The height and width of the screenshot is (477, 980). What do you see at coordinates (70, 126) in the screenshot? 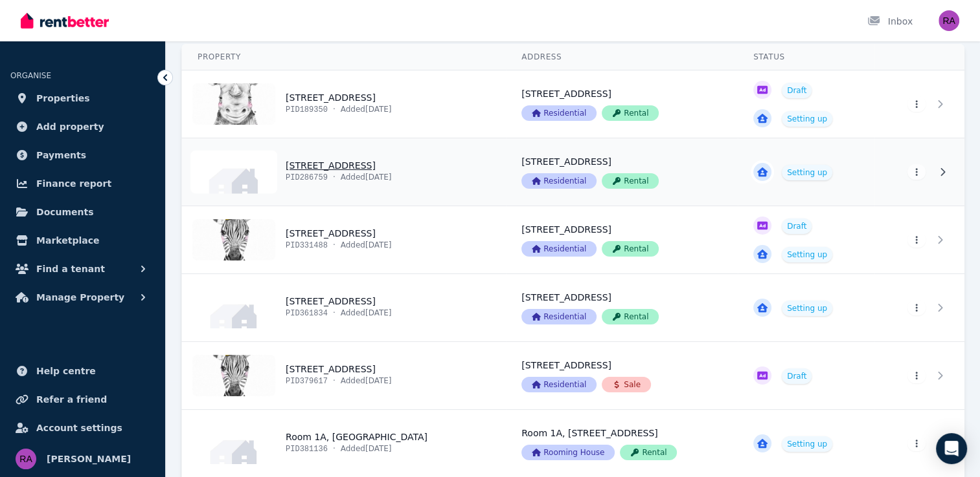
I see `span: Add property` at bounding box center [70, 126].